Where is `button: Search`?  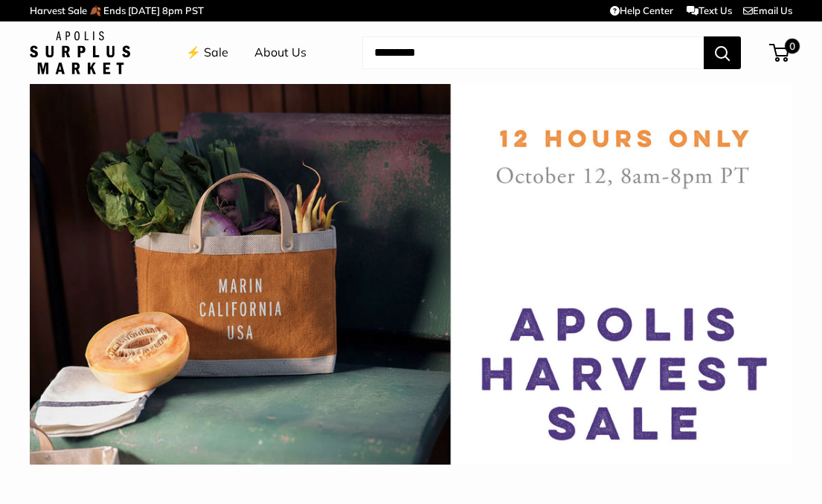
button: Search is located at coordinates (722, 53).